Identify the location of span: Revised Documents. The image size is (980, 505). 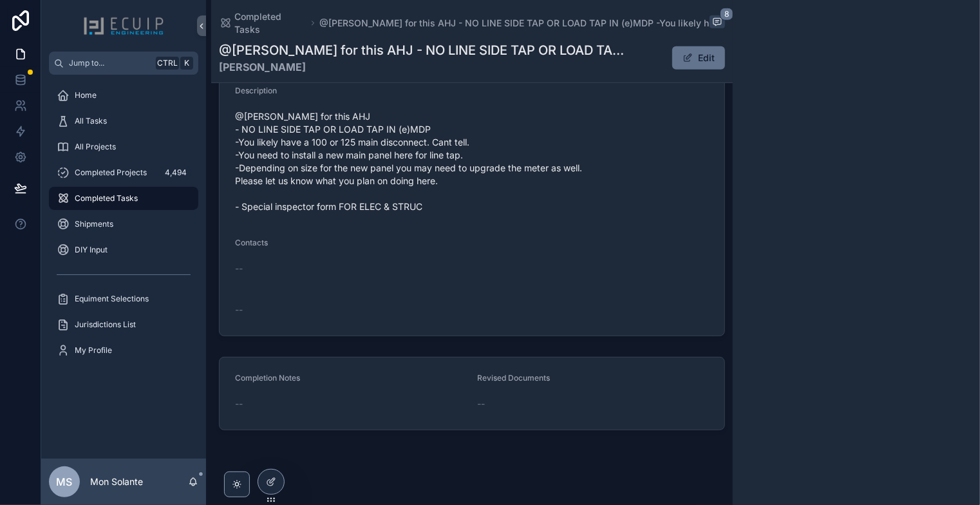
(514, 378).